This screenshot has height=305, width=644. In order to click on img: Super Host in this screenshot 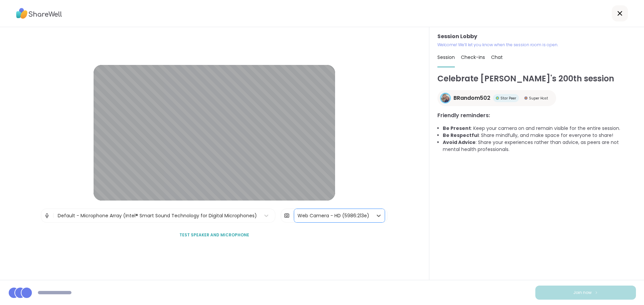, I will do `click(526, 98)`.